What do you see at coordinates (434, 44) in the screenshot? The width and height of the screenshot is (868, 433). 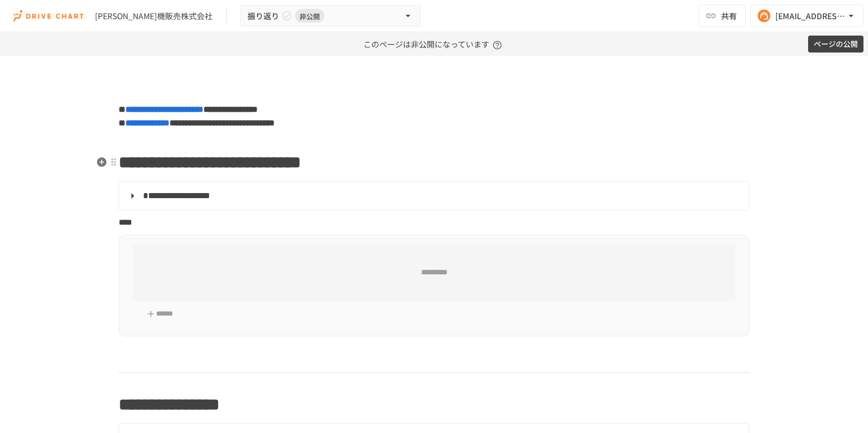 I see `p: このページは非公開になっています` at bounding box center [434, 44].